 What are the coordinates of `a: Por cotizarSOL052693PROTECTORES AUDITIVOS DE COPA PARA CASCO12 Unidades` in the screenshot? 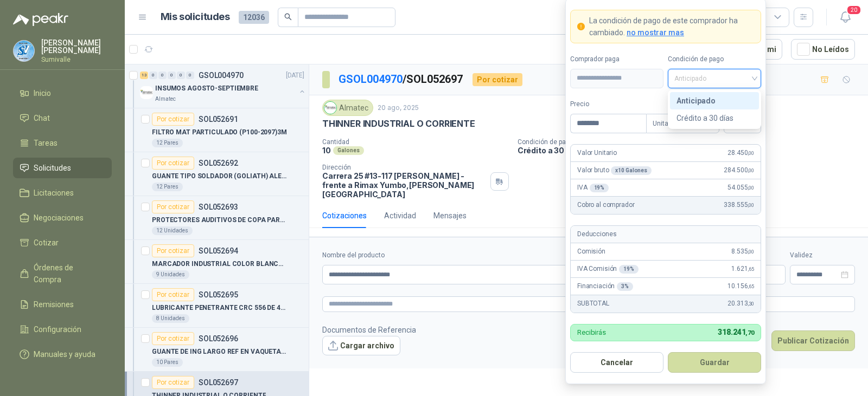 It's located at (217, 218).